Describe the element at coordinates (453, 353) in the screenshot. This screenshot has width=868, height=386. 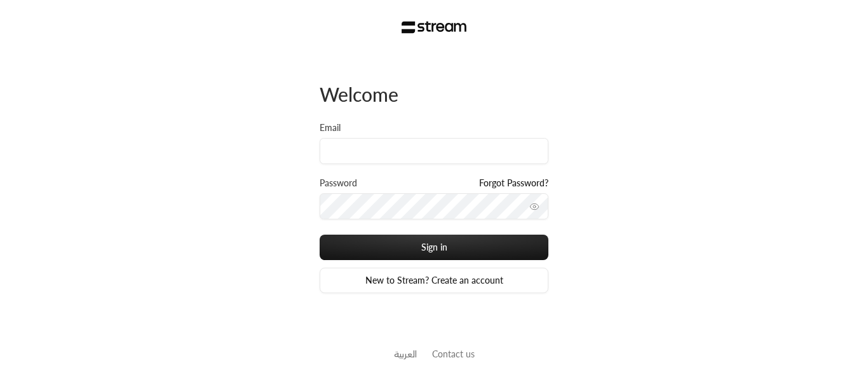
I see `a: Contact us` at that location.